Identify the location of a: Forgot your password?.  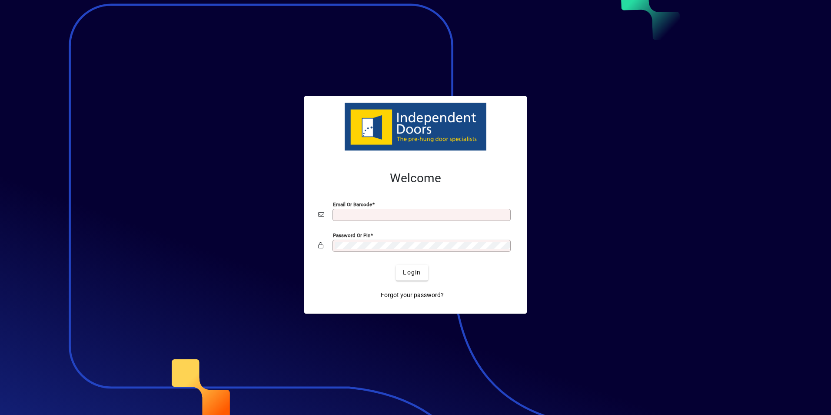
(412, 295).